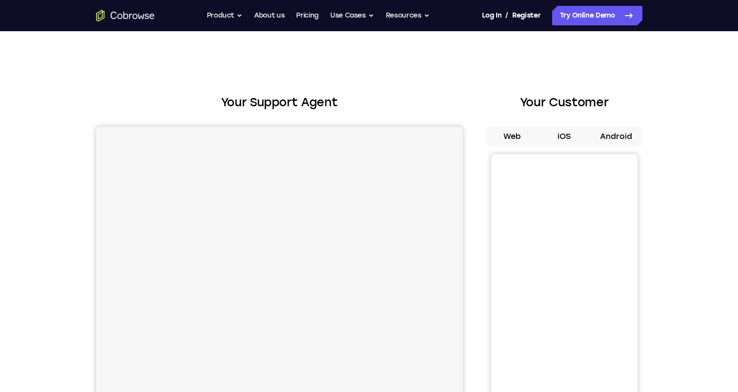  Describe the element at coordinates (512, 137) in the screenshot. I see `button: Web` at that location.